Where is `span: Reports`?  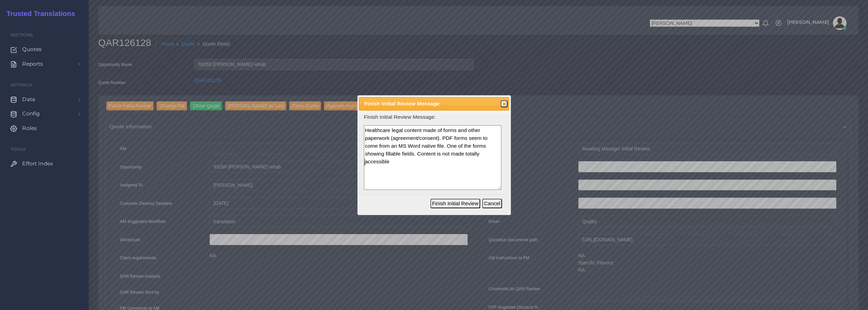 span: Reports is located at coordinates (32, 64).